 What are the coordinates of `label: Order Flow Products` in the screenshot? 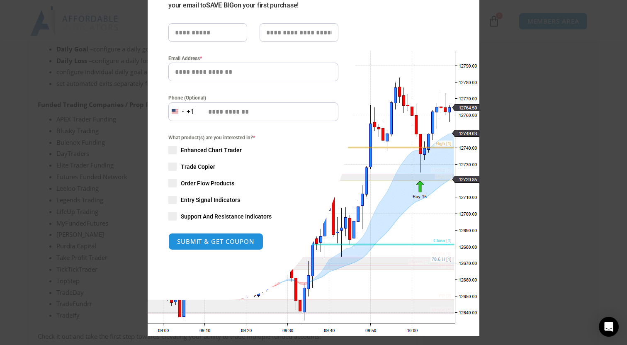 It's located at (253, 183).